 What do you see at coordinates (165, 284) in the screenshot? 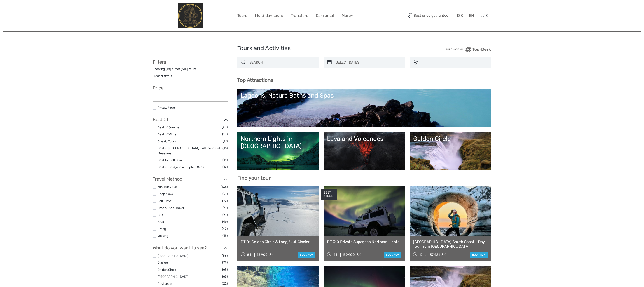
I see `a: Reykjanes` at bounding box center [165, 284].